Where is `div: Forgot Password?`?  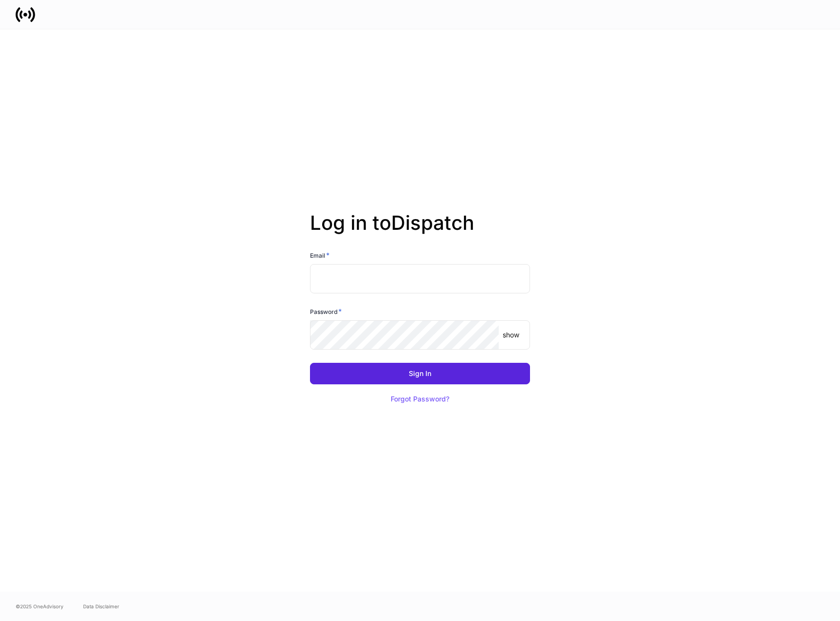
div: Forgot Password? is located at coordinates (420, 399).